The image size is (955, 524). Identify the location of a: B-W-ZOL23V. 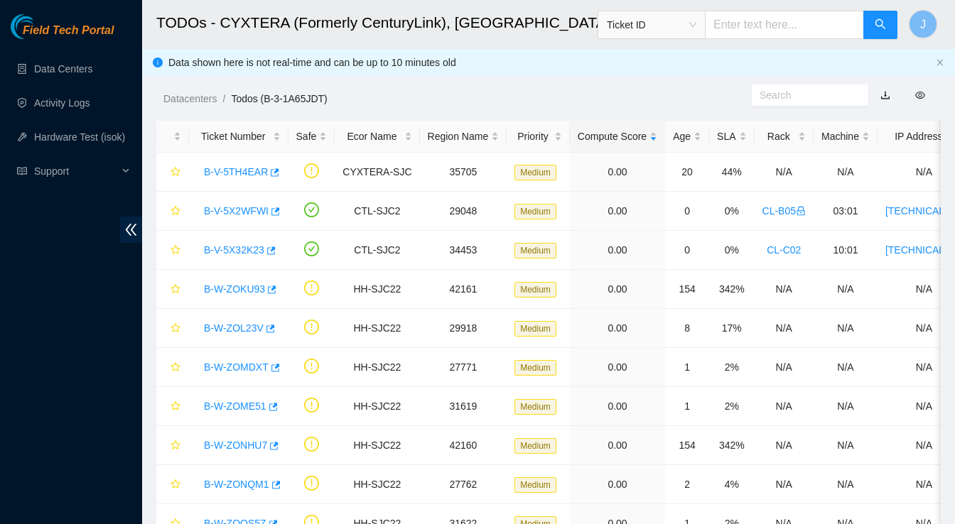
(234, 328).